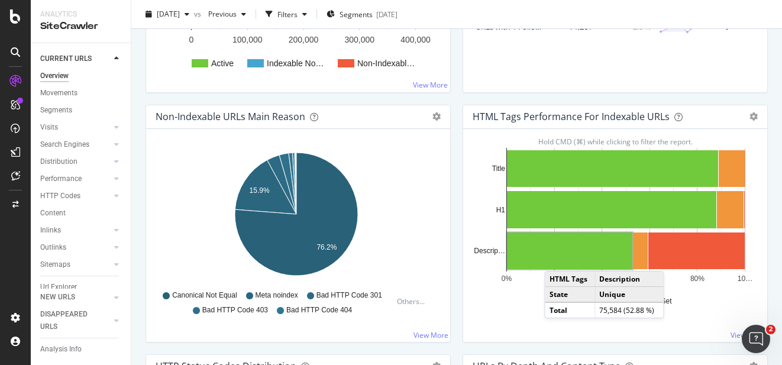  I want to click on td: Description, so click(629, 279).